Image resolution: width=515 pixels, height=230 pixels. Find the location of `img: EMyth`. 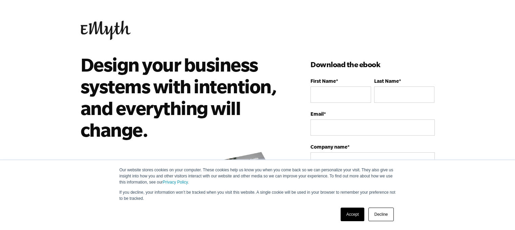

img: EMyth is located at coordinates (106, 30).